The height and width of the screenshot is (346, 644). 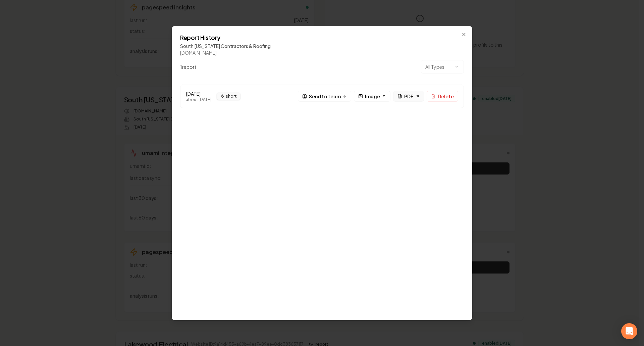 What do you see at coordinates (446, 96) in the screenshot?
I see `span: Delete` at bounding box center [446, 96].